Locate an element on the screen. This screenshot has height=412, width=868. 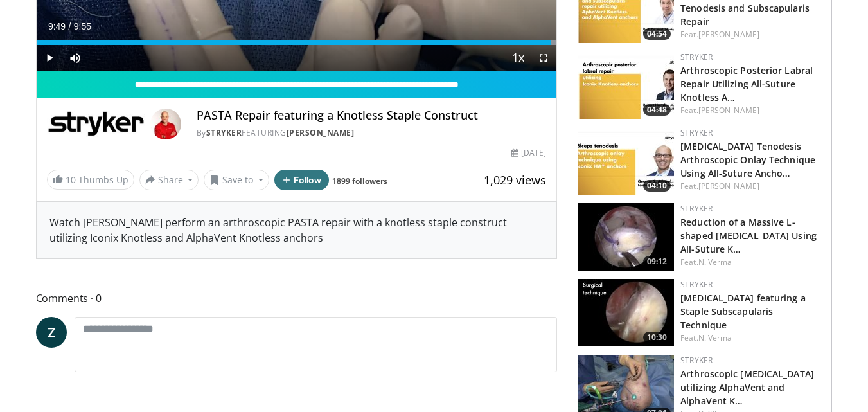
button: Follow is located at coordinates (302, 180).